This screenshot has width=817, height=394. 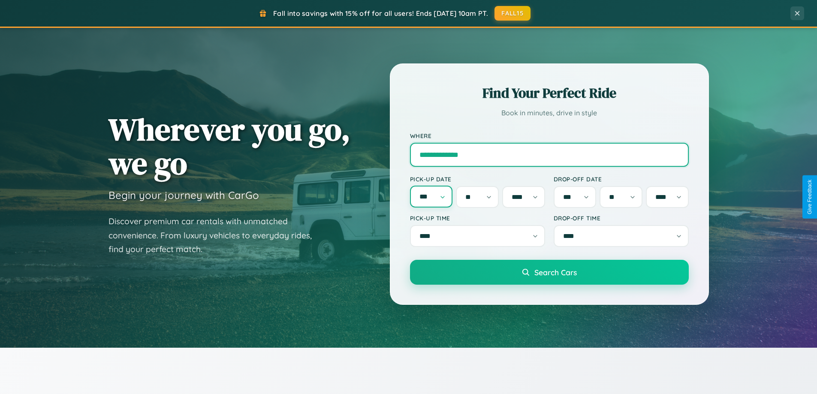 I want to click on h3: Begin your journey with CarGo, so click(x=184, y=195).